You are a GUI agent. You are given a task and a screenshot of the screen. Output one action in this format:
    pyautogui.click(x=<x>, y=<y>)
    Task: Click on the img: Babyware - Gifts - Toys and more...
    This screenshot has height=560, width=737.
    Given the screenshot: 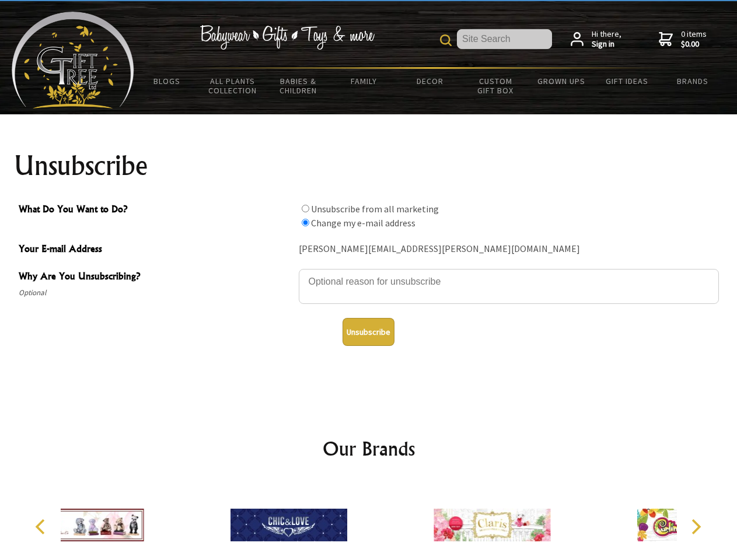 What is the action you would take?
    pyautogui.click(x=73, y=60)
    